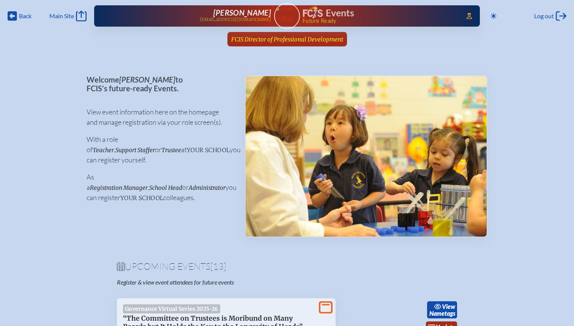 The width and height of the screenshot is (574, 326). Describe the element at coordinates (287, 16) in the screenshot. I see `a: User Avatar` at that location.